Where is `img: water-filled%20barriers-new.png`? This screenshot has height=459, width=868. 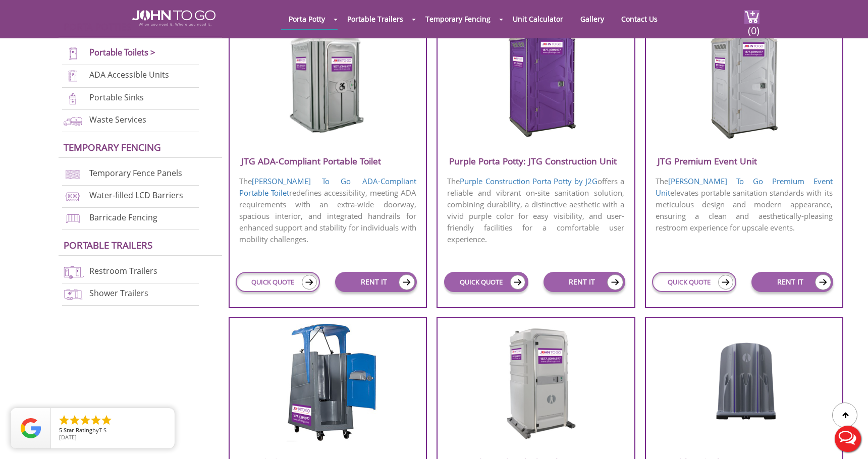 img: water-filled%20barriers-new.png is located at coordinates (73, 196).